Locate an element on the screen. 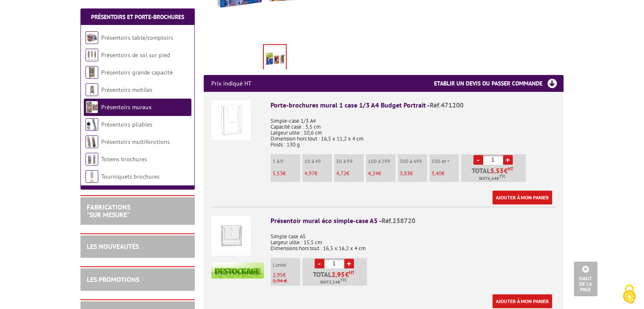 Image resolution: width=644 pixels, height=309 pixels. p: 100 à 299 is located at coordinates (381, 161).